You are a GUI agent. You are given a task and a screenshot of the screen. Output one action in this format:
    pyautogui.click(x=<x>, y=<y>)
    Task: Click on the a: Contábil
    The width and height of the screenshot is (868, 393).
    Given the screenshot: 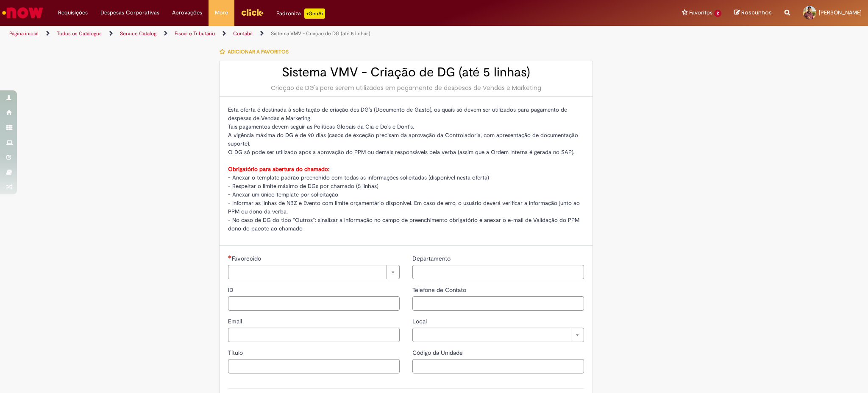 What is the action you would take?
    pyautogui.click(x=243, y=33)
    